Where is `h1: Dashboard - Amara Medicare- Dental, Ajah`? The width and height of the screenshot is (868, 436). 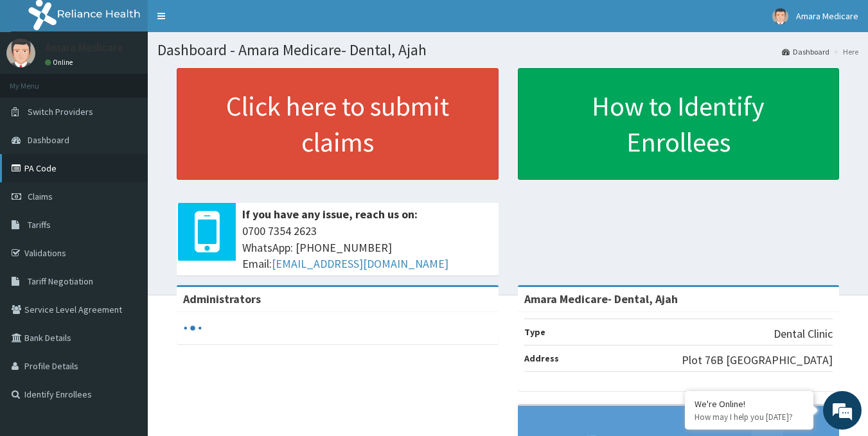 h1: Dashboard - Amara Medicare- Dental, Ajah is located at coordinates (508, 51).